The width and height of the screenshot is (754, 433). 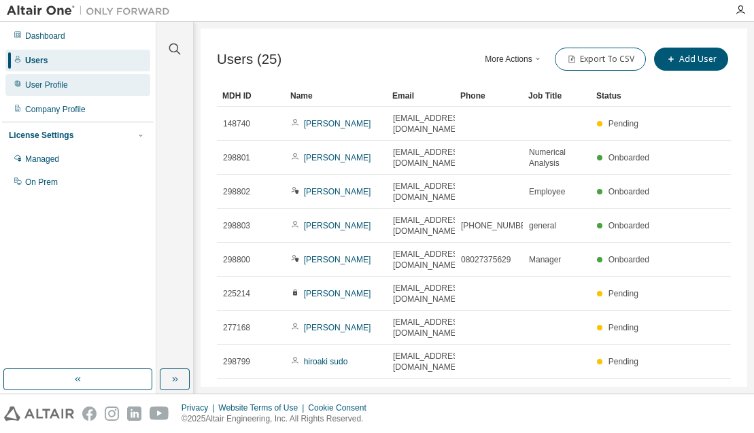 I want to click on img: linkedin.svg, so click(x=134, y=414).